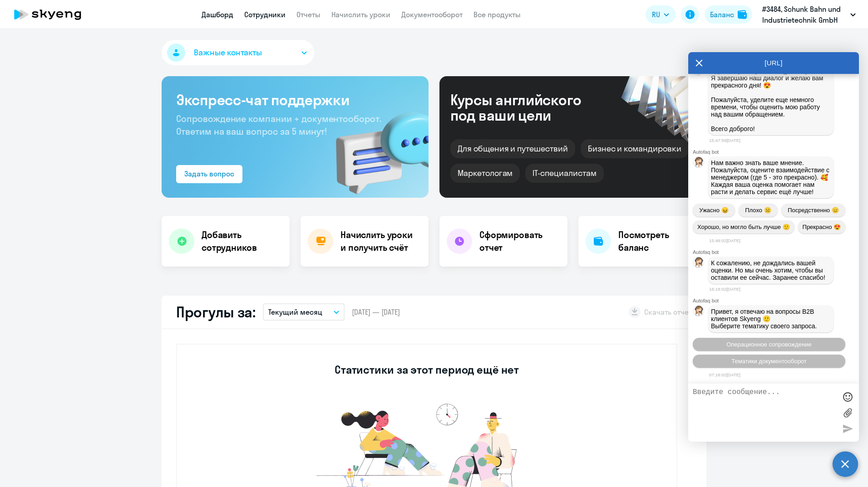 The width and height of the screenshot is (868, 487). What do you see at coordinates (758, 210) in the screenshot?
I see `button: Плохо ☹️` at bounding box center [758, 210].